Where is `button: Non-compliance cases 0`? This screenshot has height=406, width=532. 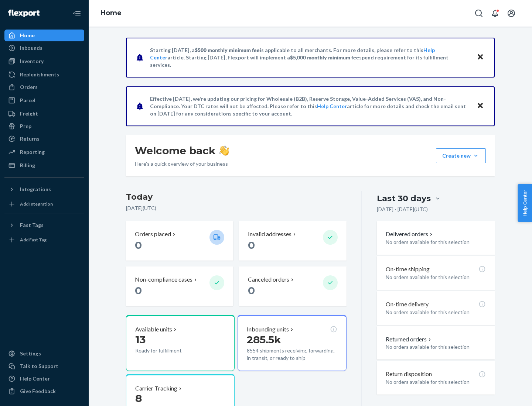 button: Non-compliance cases 0 is located at coordinates (179, 286).